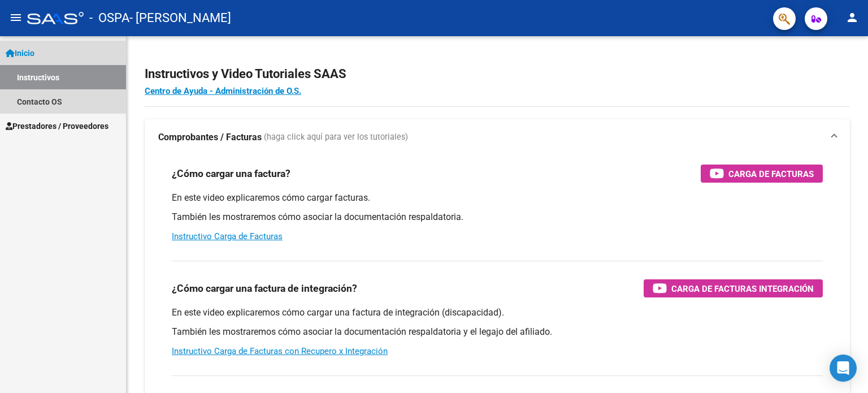  What do you see at coordinates (57, 126) in the screenshot?
I see `span: Prestadores / Proveedores` at bounding box center [57, 126].